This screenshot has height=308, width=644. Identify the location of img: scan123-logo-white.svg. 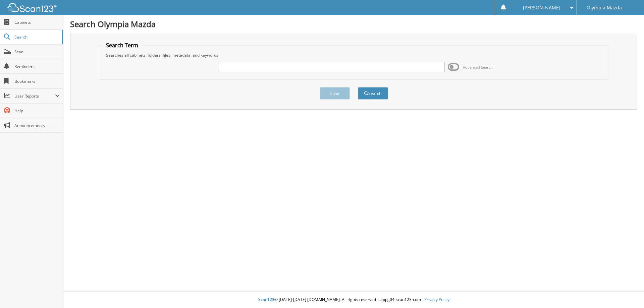
(32, 8).